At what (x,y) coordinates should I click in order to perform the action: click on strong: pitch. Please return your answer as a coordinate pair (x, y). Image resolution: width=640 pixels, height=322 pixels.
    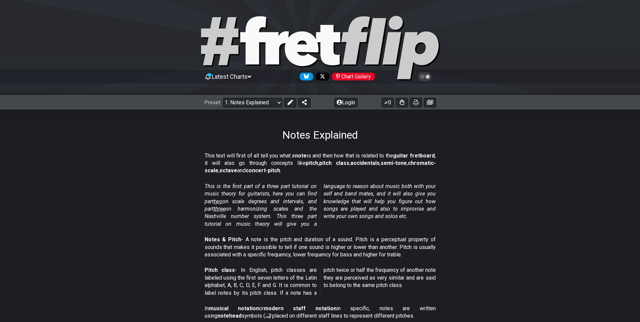
    Looking at the image, I should click on (312, 163).